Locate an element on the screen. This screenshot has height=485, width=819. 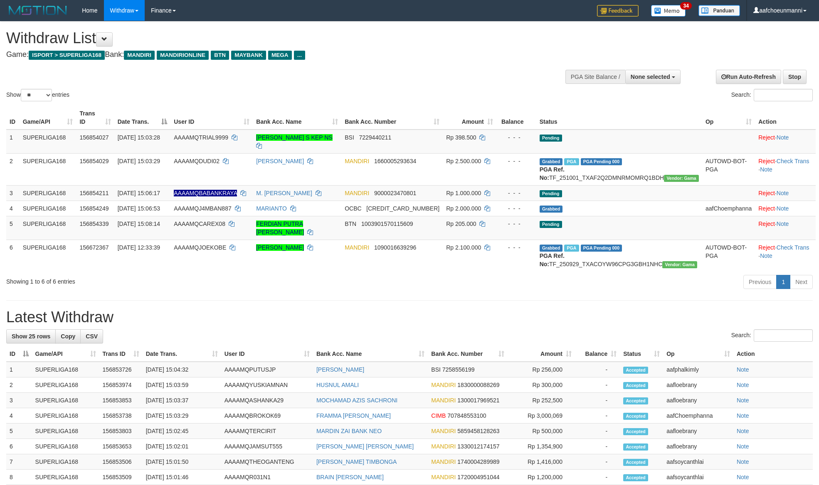
td: AAAAMQTERCIRIT is located at coordinates (267, 431).